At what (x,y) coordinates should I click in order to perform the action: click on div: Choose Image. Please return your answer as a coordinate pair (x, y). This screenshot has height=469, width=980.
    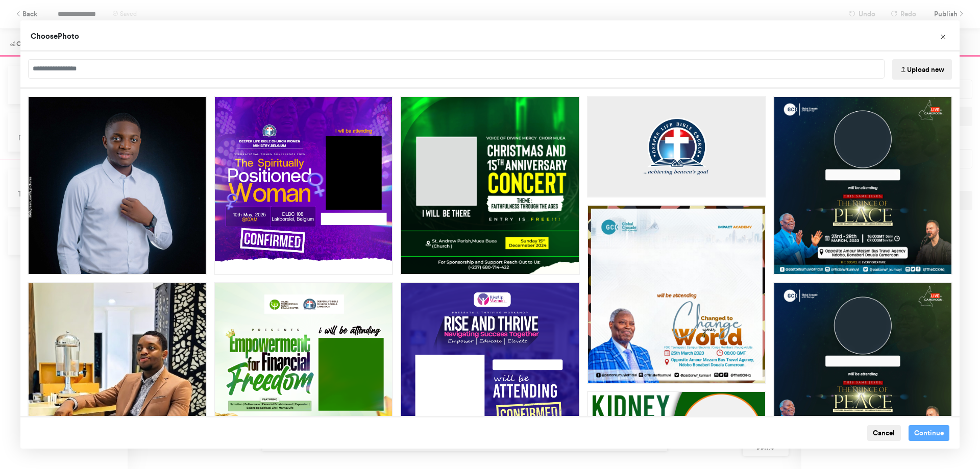
    Looking at the image, I should click on (490, 234).